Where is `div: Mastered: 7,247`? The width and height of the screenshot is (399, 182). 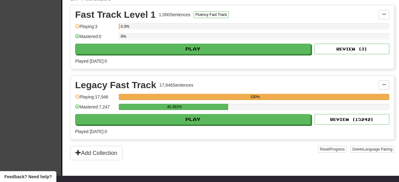
div: Mastered: 7,247 is located at coordinates (95, 109).